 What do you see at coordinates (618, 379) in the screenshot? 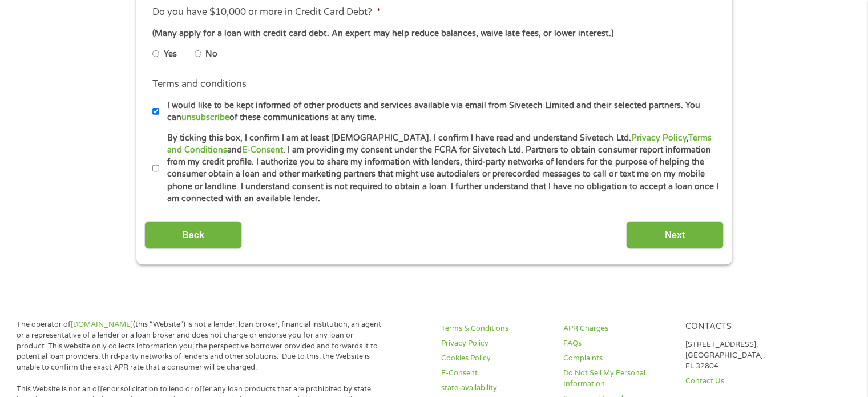
I see `a: Do Not Sell My Personal Information` at bounding box center [618, 379].